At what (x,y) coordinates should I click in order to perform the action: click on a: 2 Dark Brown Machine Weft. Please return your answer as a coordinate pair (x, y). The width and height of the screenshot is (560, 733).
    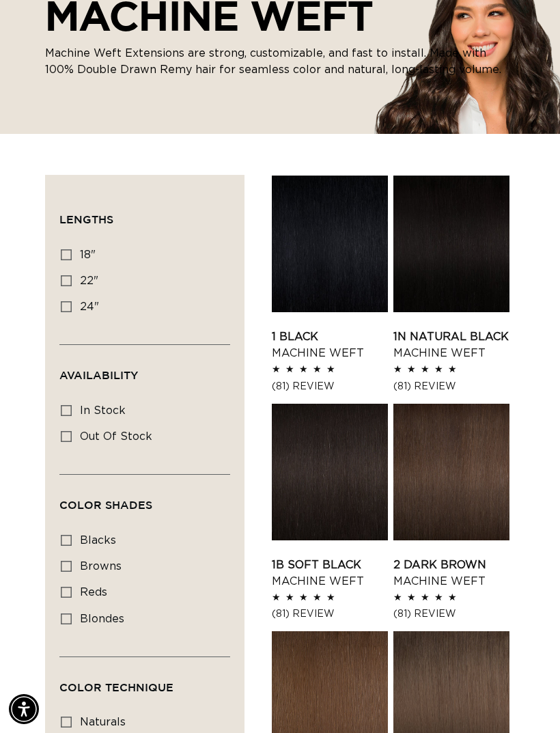
    Looking at the image, I should click on (452, 573).